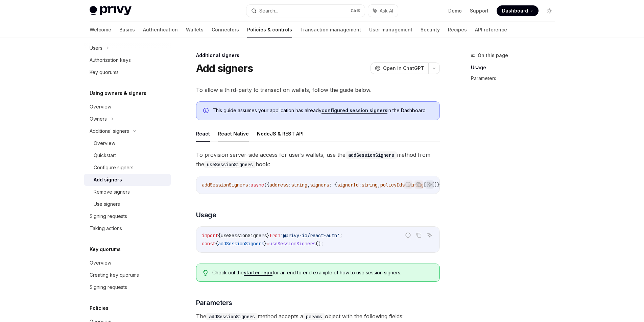 The image size is (644, 322). What do you see at coordinates (431, 29) in the screenshot?
I see `a: Security` at bounding box center [431, 29].